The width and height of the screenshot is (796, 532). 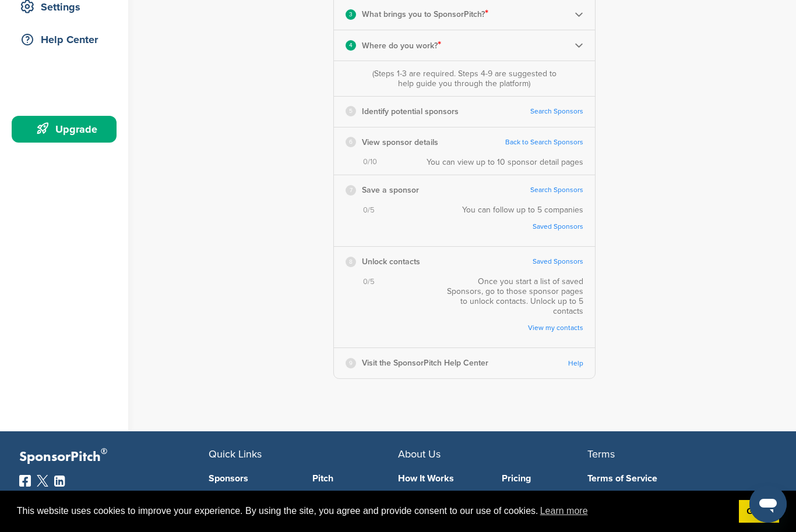 What do you see at coordinates (601, 454) in the screenshot?
I see `span: Terms` at bounding box center [601, 454].